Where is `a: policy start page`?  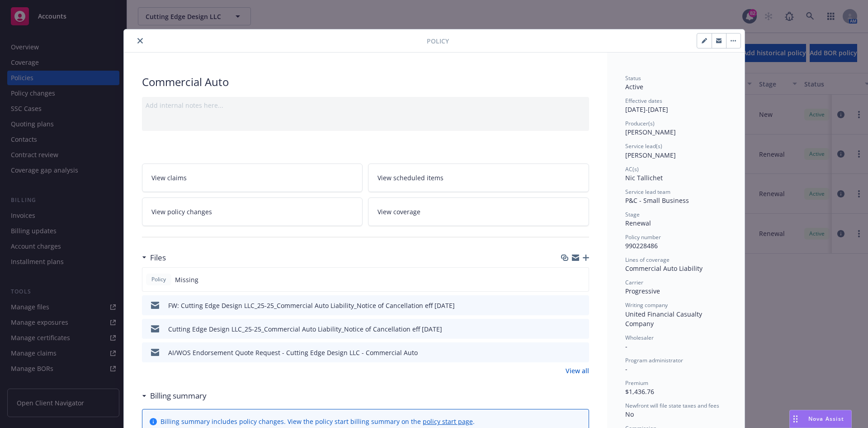
a: policy start page is located at coordinates (448, 421).